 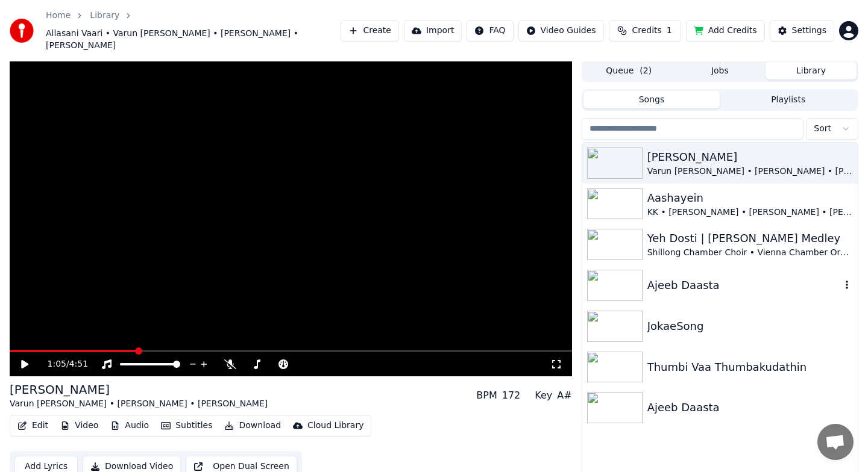 I want to click on button: Library, so click(x=811, y=70).